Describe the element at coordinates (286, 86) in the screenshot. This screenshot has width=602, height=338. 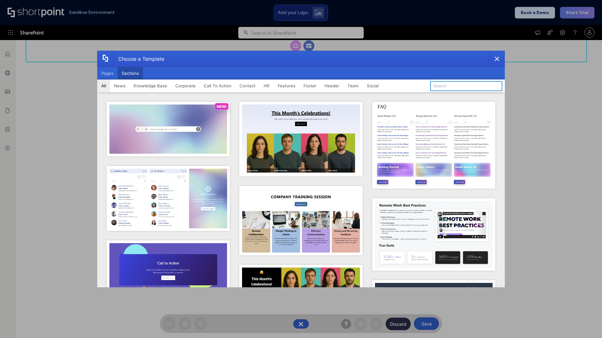
I see `button: Features` at that location.